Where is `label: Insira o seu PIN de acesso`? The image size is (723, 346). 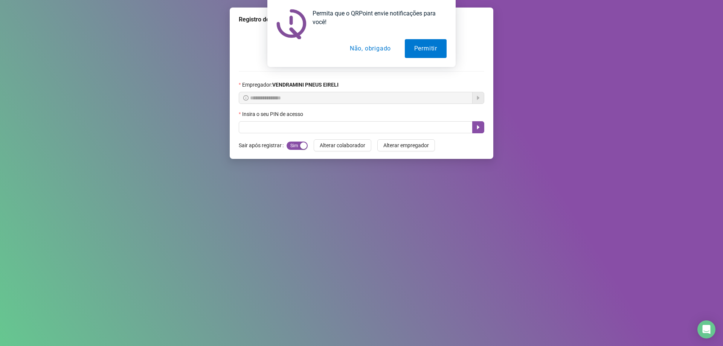 label: Insira o seu PIN de acesso is located at coordinates (273, 114).